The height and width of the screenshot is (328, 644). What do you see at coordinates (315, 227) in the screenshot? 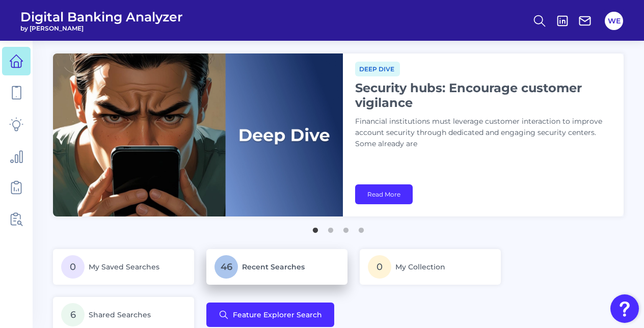
I see `button: 1` at bounding box center [315, 227].